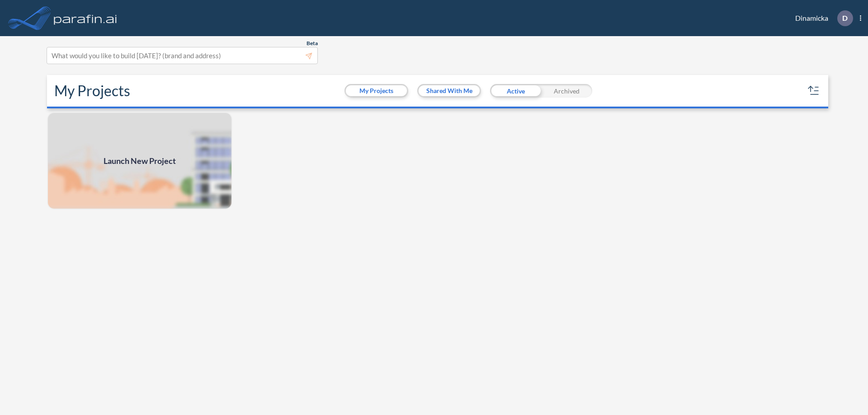  Describe the element at coordinates (140, 161) in the screenshot. I see `a: Launch New Project` at that location.